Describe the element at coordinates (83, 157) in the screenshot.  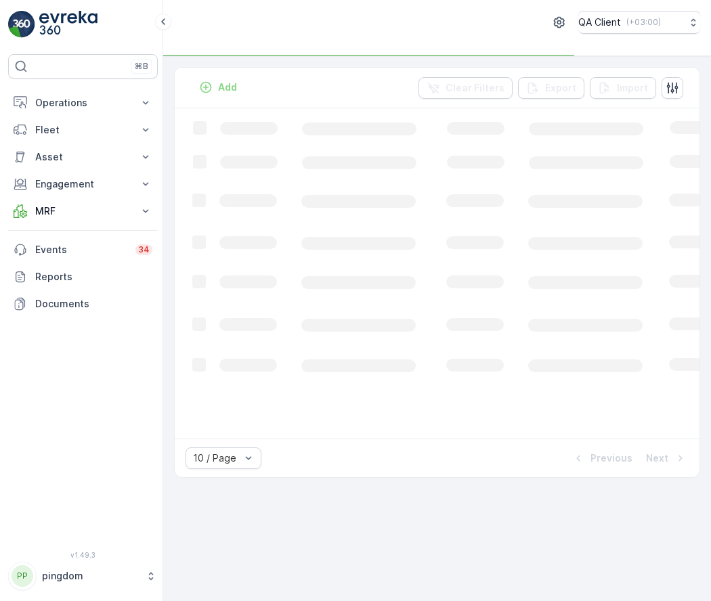
I see `p: Asset` at that location.